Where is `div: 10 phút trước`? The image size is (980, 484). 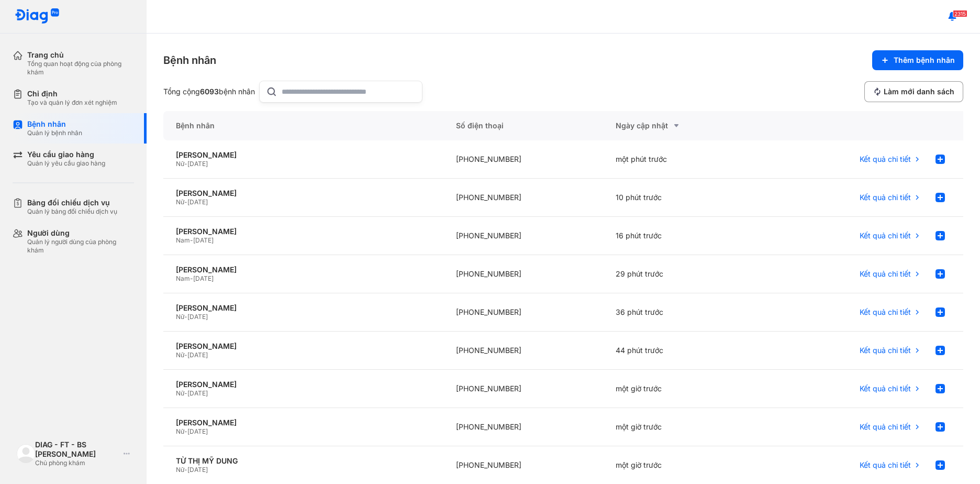 div: 10 phút trước is located at coordinates (684, 197).